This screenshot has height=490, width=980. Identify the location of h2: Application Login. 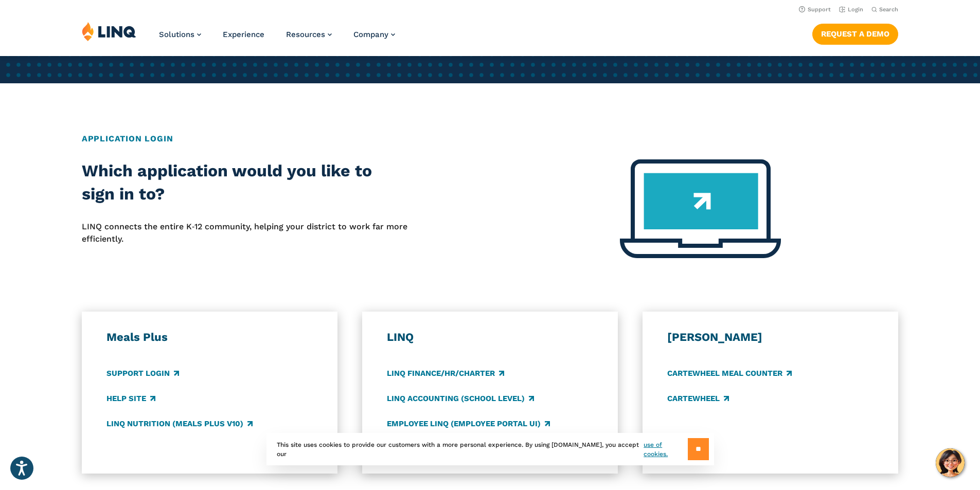
(490, 139).